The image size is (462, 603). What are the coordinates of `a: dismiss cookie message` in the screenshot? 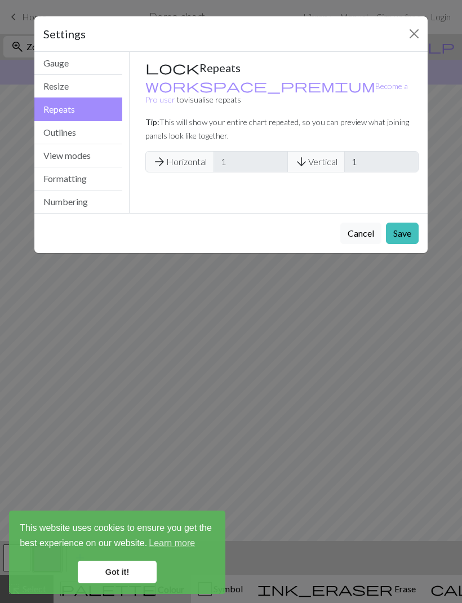 It's located at (117, 572).